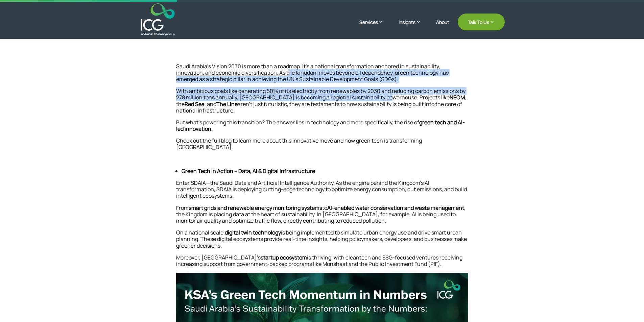  What do you see at coordinates (457, 97) in the screenshot?
I see `strong: NEOM` at bounding box center [457, 97].